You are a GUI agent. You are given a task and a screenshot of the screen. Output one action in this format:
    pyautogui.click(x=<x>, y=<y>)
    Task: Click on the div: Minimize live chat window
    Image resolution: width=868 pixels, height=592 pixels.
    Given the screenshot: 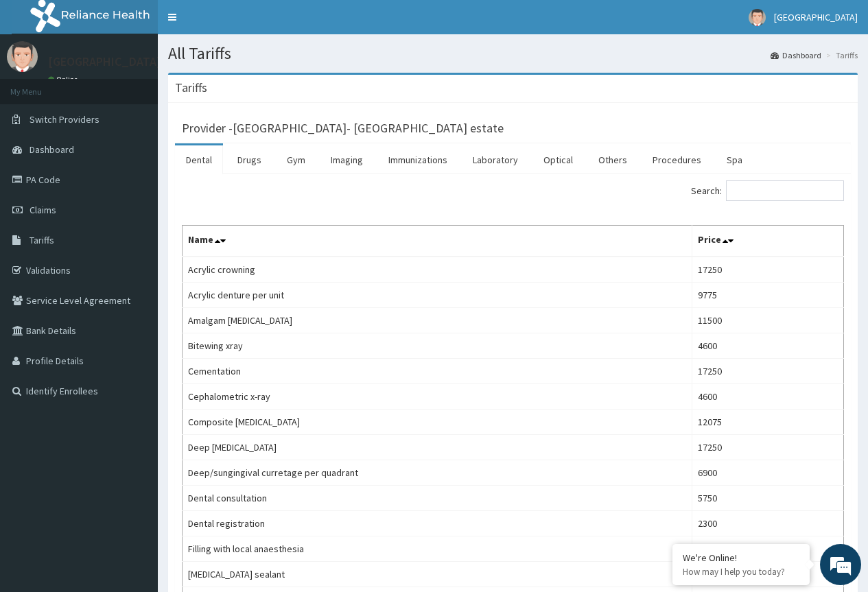 What is the action you would take?
    pyautogui.click(x=241, y=23)
    